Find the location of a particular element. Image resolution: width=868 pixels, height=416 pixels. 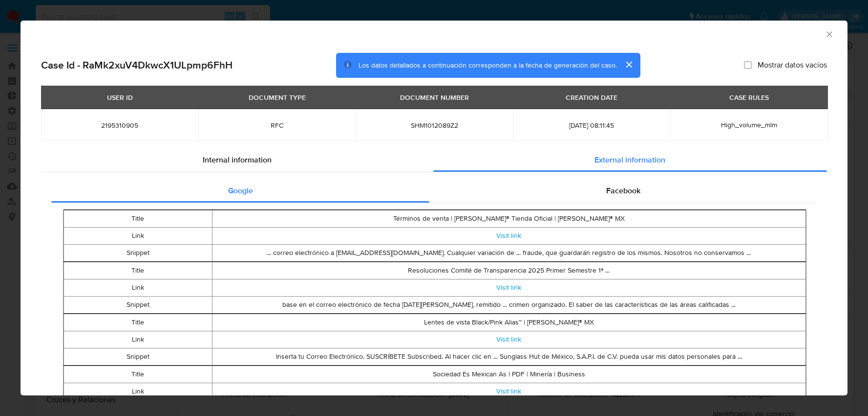

span: Internal information is located at coordinates (237, 160).